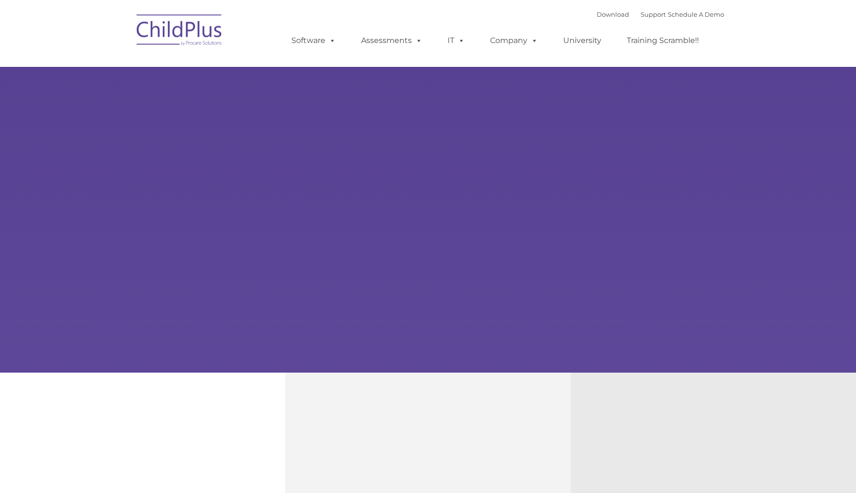  I want to click on a: Company, so click(514, 41).